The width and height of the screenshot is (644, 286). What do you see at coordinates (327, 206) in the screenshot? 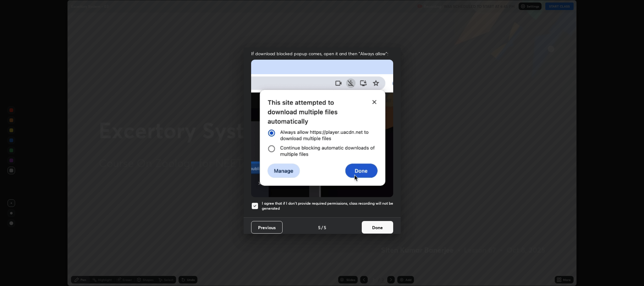
I see `h5: I agree that if I don't provide required permissions, class recording will not be generated` at bounding box center [327, 206].